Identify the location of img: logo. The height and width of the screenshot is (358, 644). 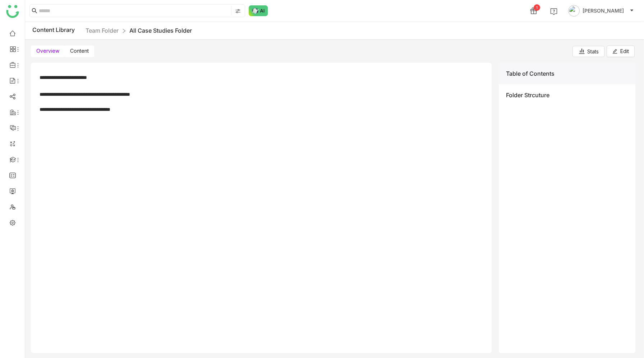
(12, 11).